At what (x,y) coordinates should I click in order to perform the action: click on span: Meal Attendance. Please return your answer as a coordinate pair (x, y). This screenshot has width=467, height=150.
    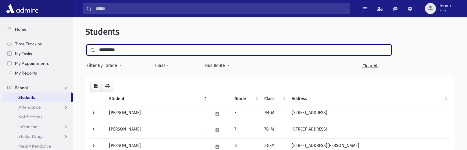
    Looking at the image, I should click on (35, 146).